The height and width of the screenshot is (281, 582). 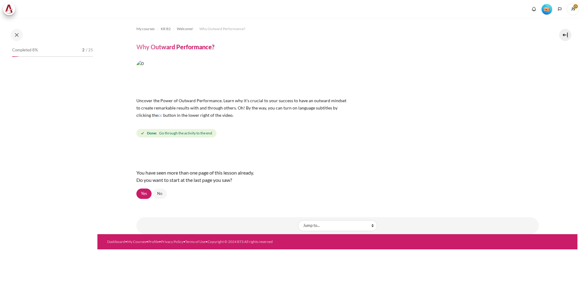 I want to click on div: Level #1, so click(x=547, y=9).